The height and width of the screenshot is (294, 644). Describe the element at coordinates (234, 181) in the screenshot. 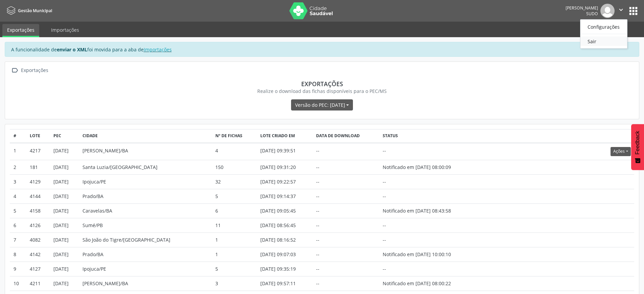

I see `td: 32` at that location.